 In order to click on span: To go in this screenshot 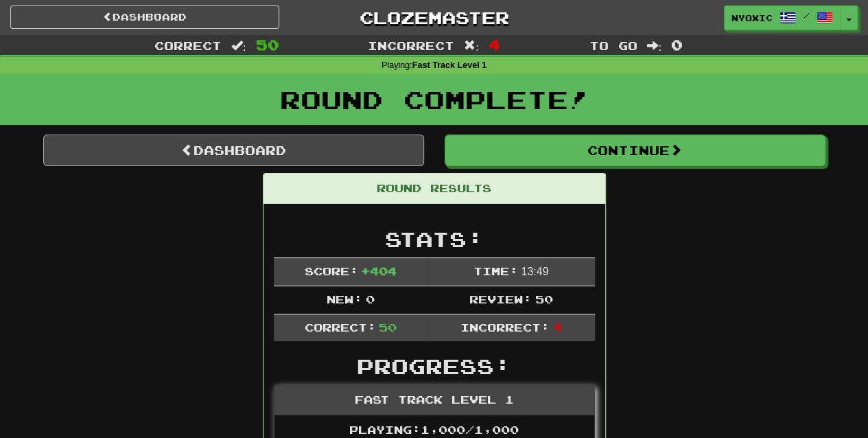, I will do `click(612, 45)`.